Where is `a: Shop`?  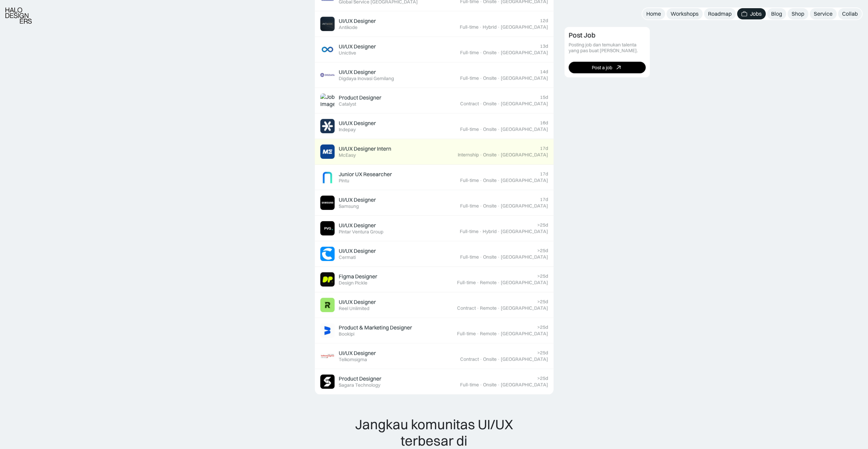 a: Shop is located at coordinates (797, 14).